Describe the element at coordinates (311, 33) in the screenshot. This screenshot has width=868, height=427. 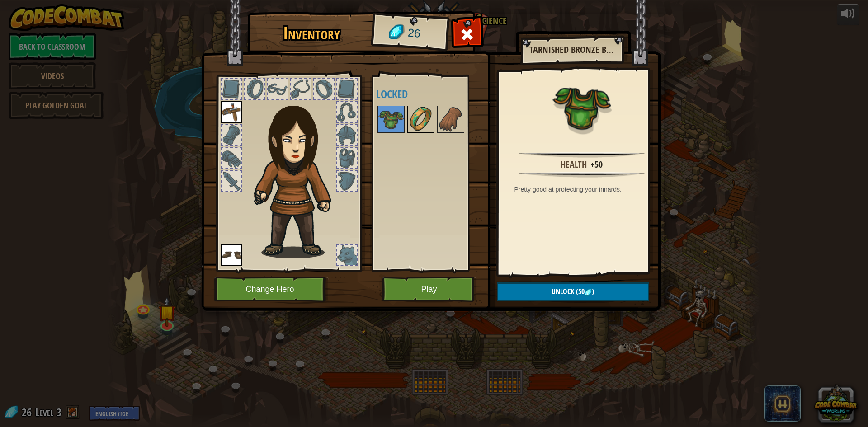
I see `h1: Inventory` at that location.